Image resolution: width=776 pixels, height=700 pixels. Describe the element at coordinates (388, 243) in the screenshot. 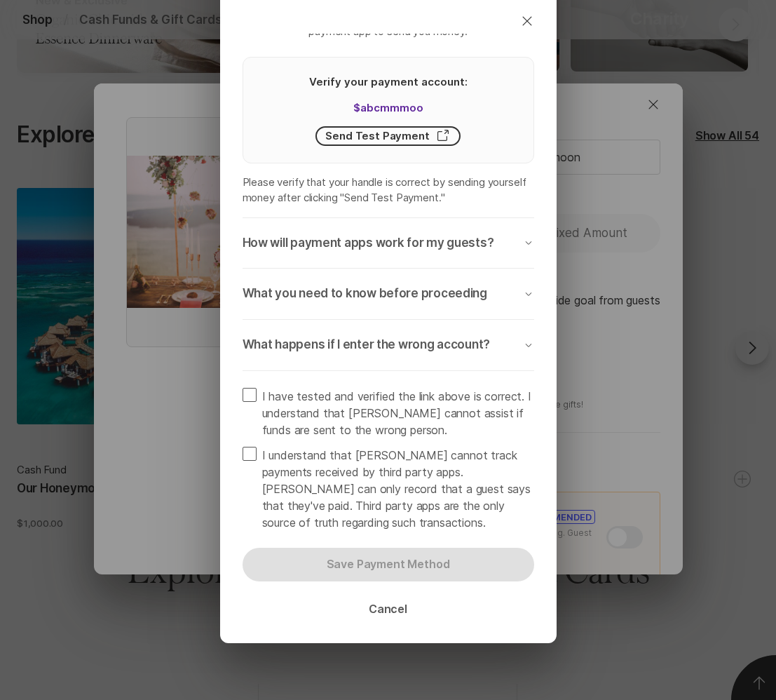

I see `button: How will payment apps work for my guests?` at that location.